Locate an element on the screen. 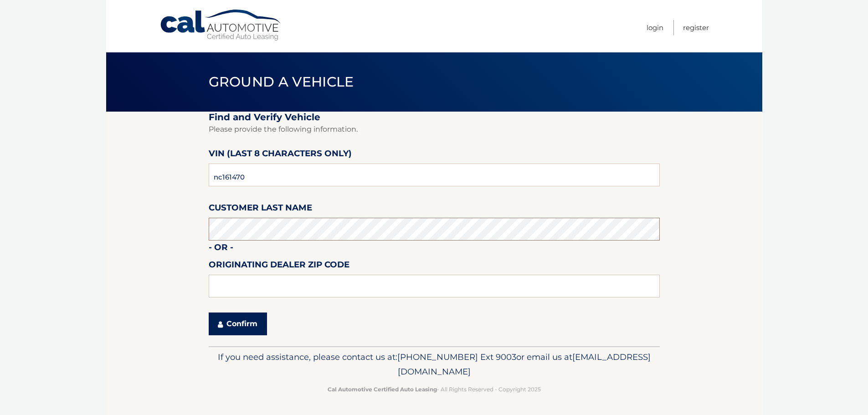 This screenshot has width=868, height=415. label: VIN (last 8 characters only) is located at coordinates (280, 155).